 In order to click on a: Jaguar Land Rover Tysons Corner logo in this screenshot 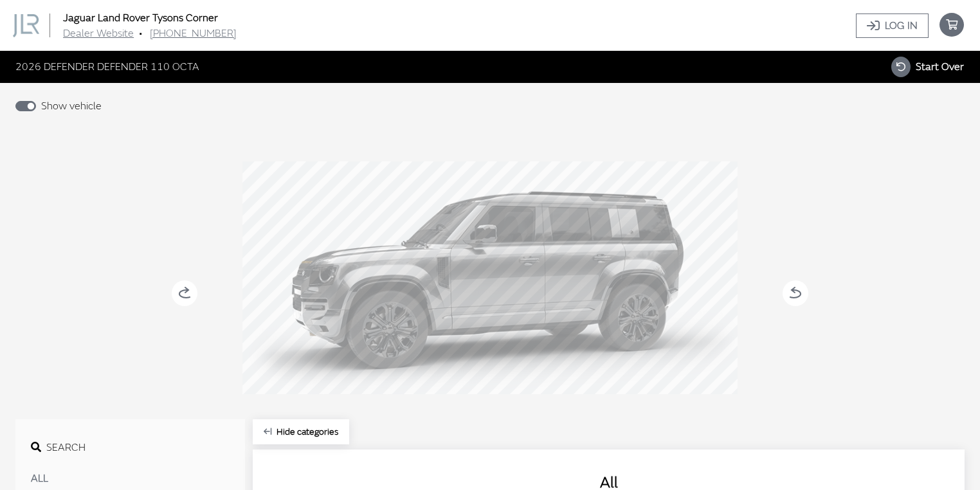, I will do `click(37, 25)`.